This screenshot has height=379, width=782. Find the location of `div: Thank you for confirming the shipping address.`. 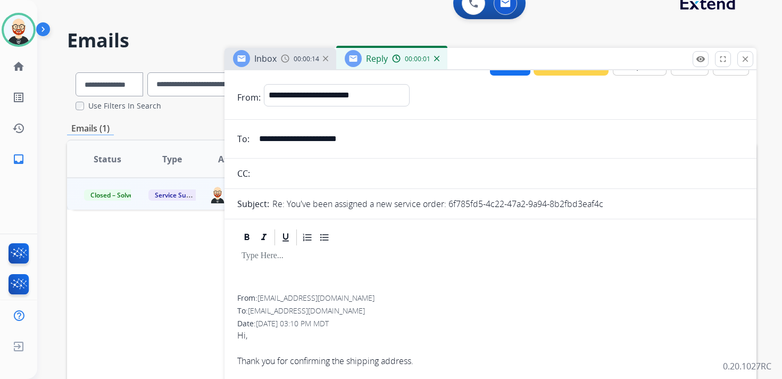

div: Thank you for confirming the shipping address. is located at coordinates (491, 361).